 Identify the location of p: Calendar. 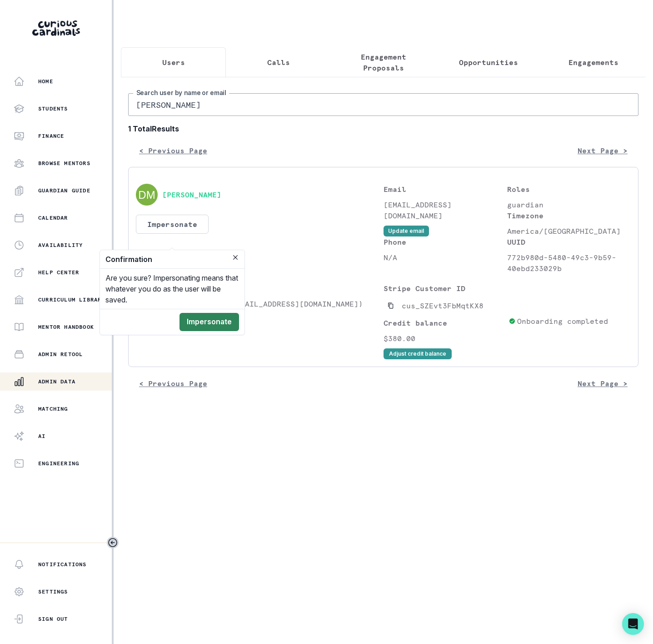
(53, 218).